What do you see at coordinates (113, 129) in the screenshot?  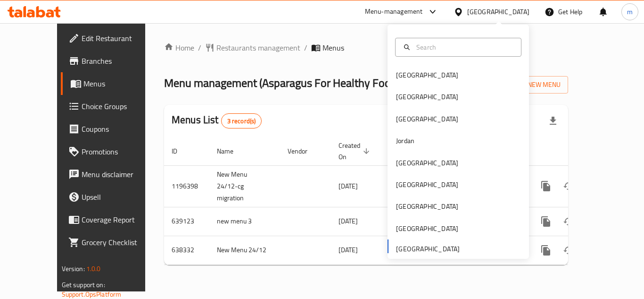 I see `a: Coupons` at bounding box center [113, 129].